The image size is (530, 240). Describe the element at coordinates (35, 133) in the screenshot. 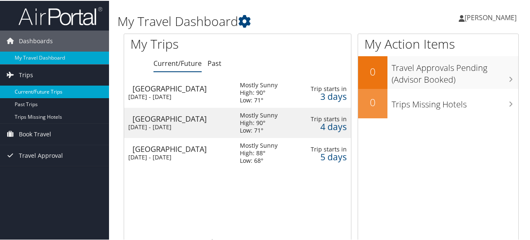

I see `span: Book Travel` at that location.